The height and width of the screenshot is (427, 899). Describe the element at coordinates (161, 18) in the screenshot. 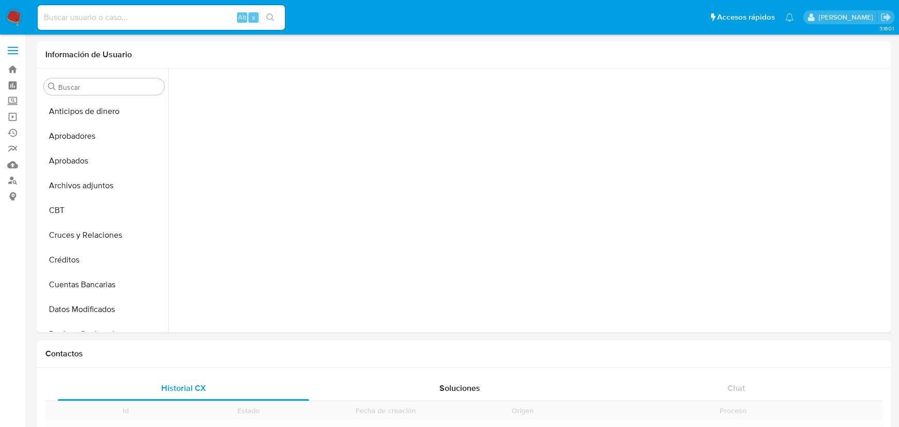

I see `input: Buscar usuario o caso...` at that location.